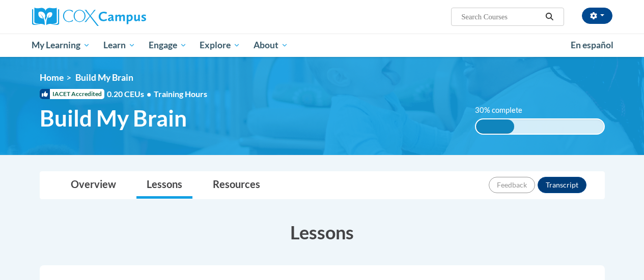 This screenshot has width=644, height=280. Describe the element at coordinates (495, 126) in the screenshot. I see `div: 30% complete` at that location.